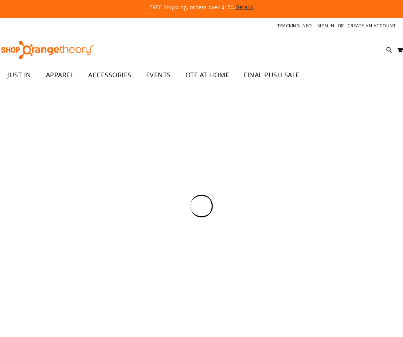 Image resolution: width=403 pixels, height=337 pixels. What do you see at coordinates (372, 26) in the screenshot?
I see `a: Create an Account` at bounding box center [372, 26].